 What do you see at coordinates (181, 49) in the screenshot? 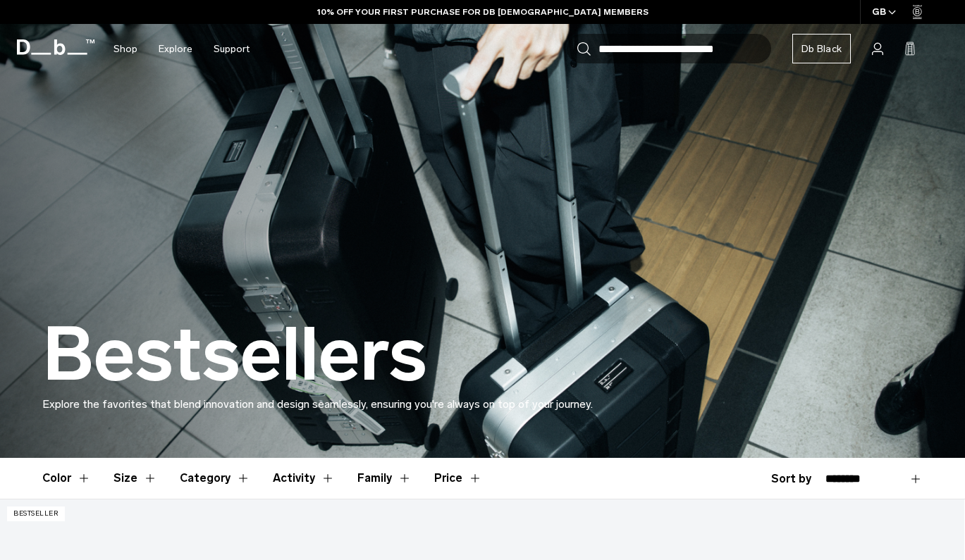
I see `nav: Main Navigation` at bounding box center [181, 49].